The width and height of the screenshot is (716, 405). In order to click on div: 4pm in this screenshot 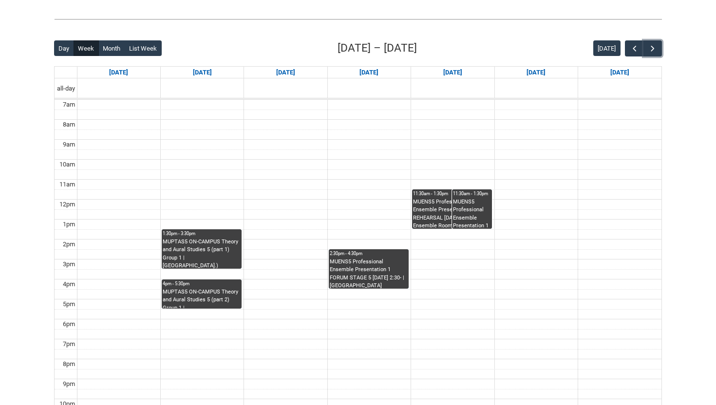, I will do `click(69, 284)`.